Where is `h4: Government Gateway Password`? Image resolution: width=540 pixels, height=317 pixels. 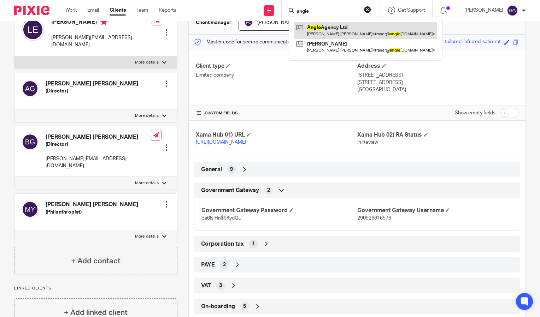
h4: Government Gateway Password is located at coordinates (279, 210).